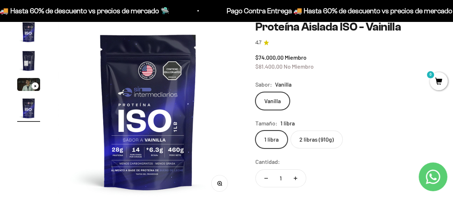  What do you see at coordinates (29, 62) in the screenshot?
I see `button: Ir al artículo 2` at bounding box center [29, 62].